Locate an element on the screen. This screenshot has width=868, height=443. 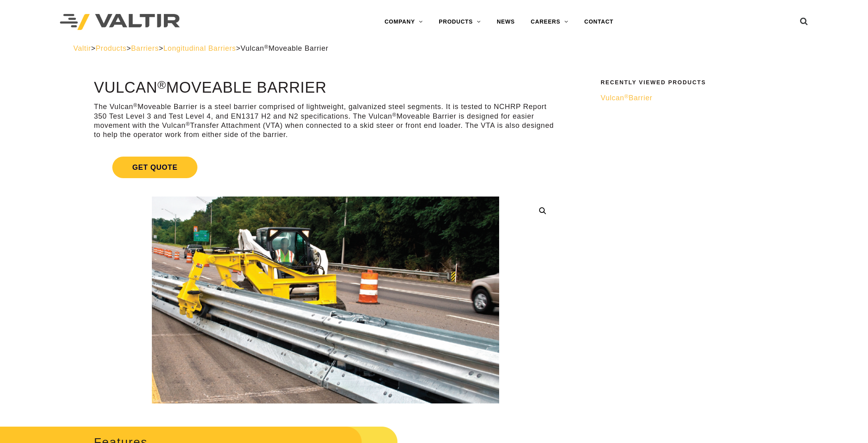
a: CONTACT is located at coordinates (598, 22).